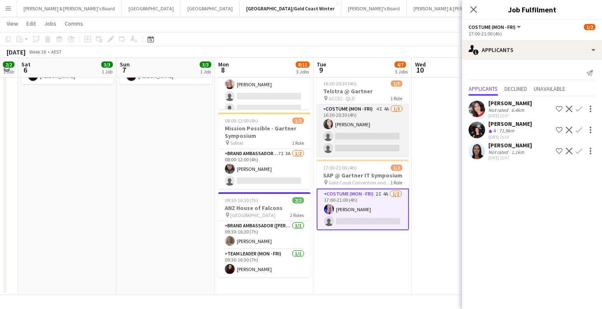 This screenshot has width=602, height=309. What do you see at coordinates (495, 130) in the screenshot?
I see `span: 4` at bounding box center [495, 130].